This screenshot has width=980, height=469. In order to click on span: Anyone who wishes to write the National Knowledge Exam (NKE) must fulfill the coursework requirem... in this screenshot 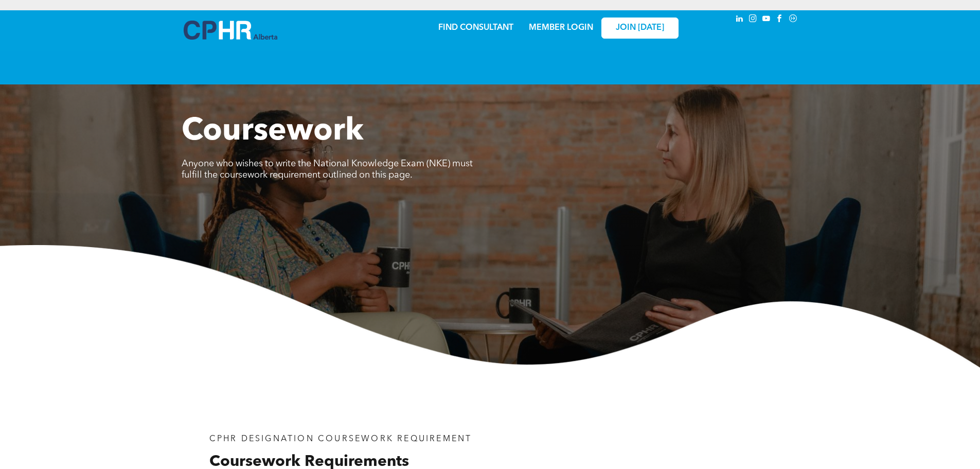, I will do `click(327, 169)`.